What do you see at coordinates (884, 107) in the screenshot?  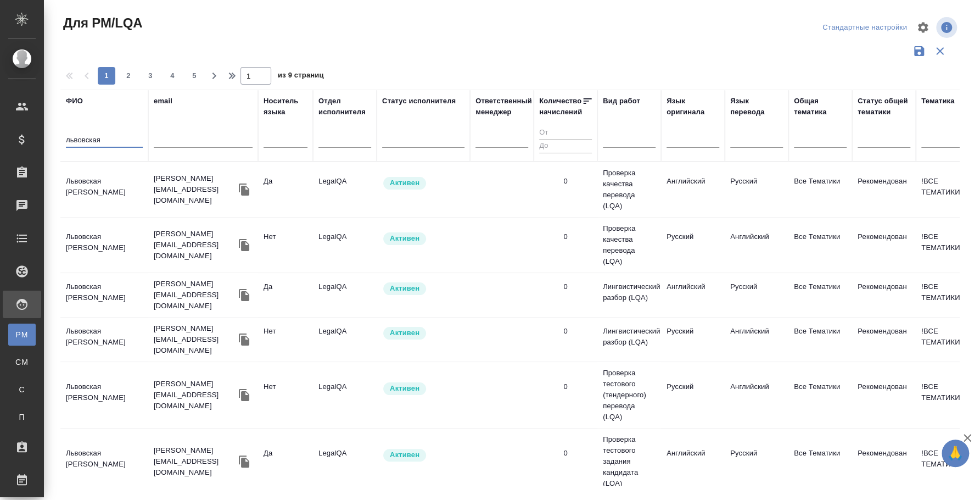 I see `div: Статус общей тематики` at bounding box center [884, 107].